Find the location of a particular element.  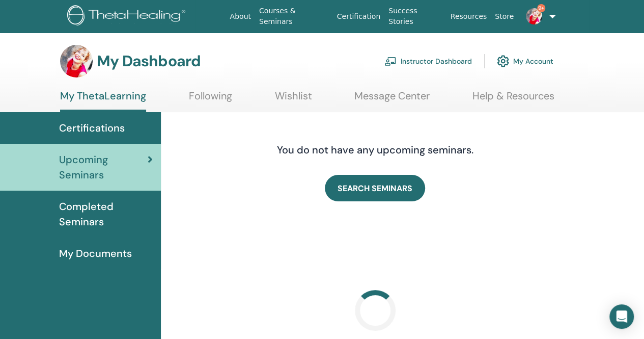

a: SEARCH SEMINARS is located at coordinates (375, 188).